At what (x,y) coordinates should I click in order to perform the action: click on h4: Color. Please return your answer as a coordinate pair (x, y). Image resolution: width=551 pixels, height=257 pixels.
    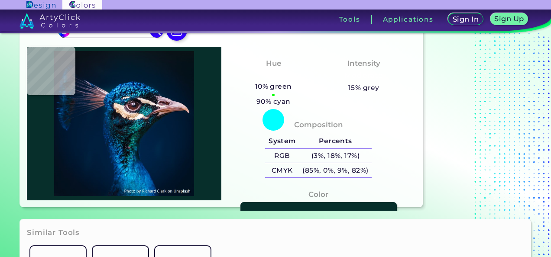
    Looking at the image, I should click on (318, 194).